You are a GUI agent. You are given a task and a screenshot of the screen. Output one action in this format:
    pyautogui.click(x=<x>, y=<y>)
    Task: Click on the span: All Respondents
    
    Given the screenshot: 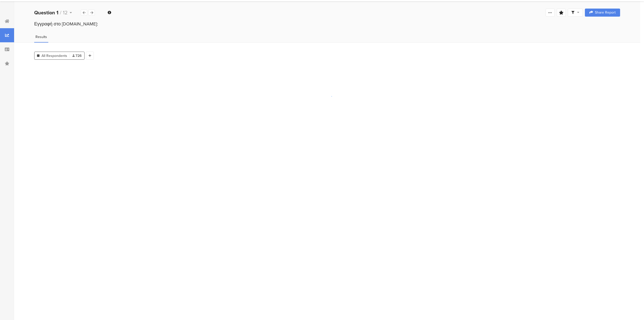 What is the action you would take?
    pyautogui.click(x=54, y=56)
    